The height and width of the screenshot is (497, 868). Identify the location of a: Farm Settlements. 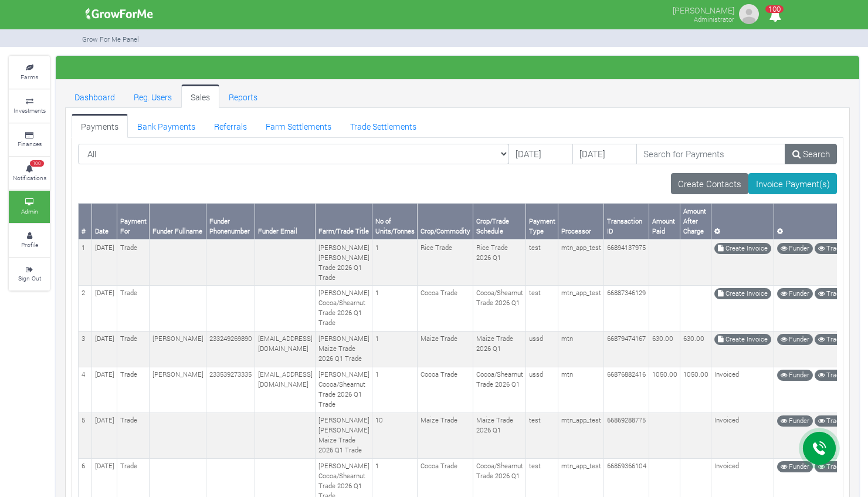
(299, 125).